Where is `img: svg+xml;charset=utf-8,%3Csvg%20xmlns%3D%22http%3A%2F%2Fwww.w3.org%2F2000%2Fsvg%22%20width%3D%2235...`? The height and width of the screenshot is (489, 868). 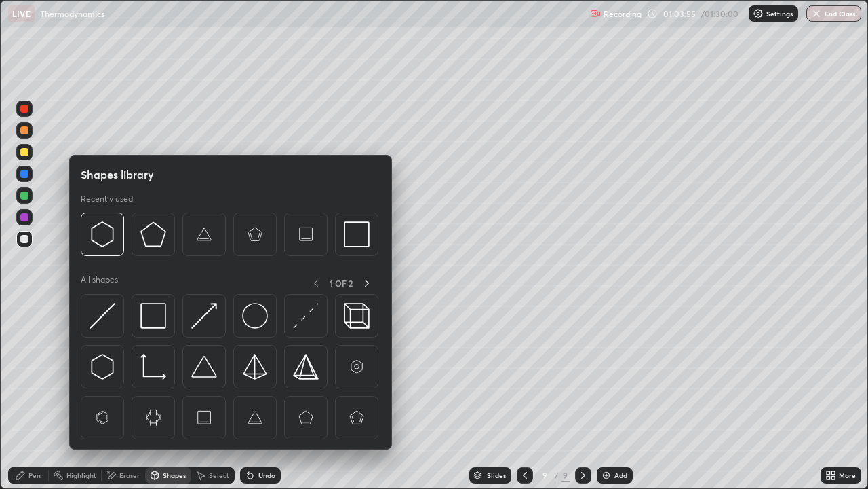
img: svg+xml;charset=utf-8,%3Csvg%20xmlns%3D%22http%3A%2F%2Fwww.w3.org%2F2000%2Fsvg%22%20width%3D%2235... is located at coordinates (357, 316).